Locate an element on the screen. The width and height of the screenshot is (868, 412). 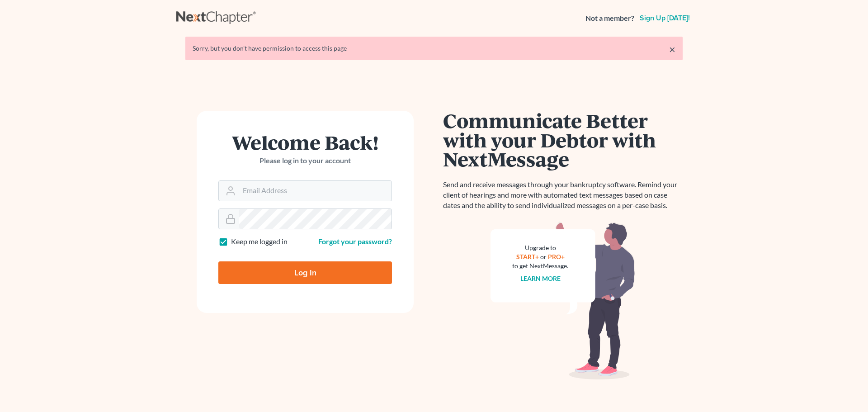
img: nextmessage_bg-59042aed3d76b12b5cd301f8e5b87938c9018125f34e5fa2b7a6b67550977c72.svg is located at coordinates (563, 301).